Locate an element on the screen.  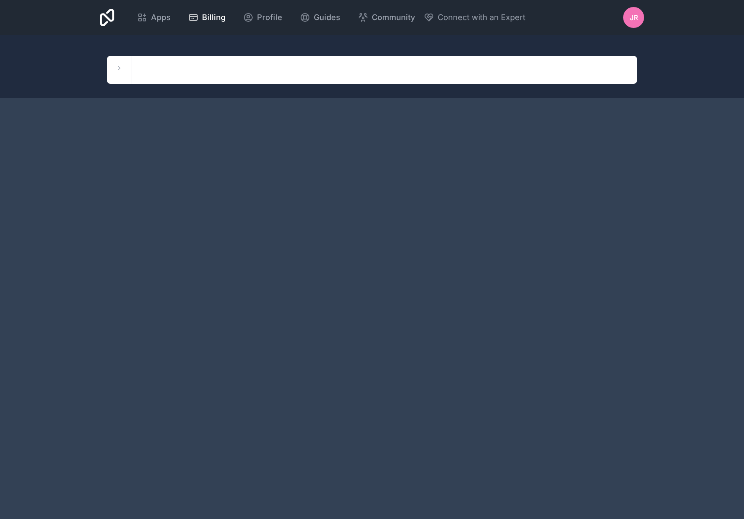
span: JR is located at coordinates (634, 17).